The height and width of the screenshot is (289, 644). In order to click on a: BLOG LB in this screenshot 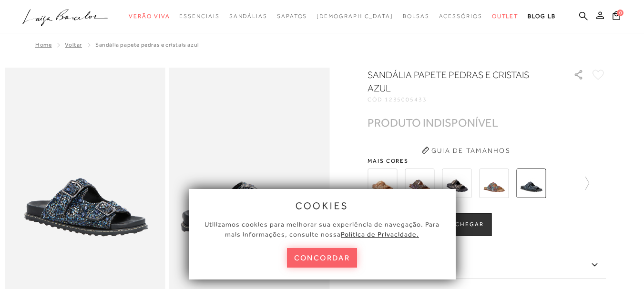, I will do `click(541, 16)`.